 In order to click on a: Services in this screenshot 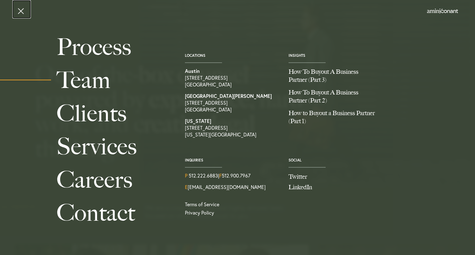, I will do `click(114, 147)`.